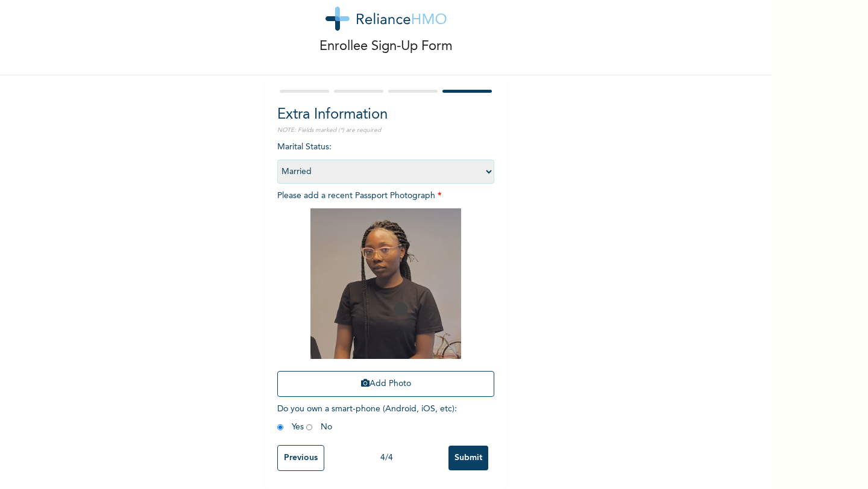 The width and height of the screenshot is (868, 489). I want to click on h2: Extra Information, so click(385, 115).